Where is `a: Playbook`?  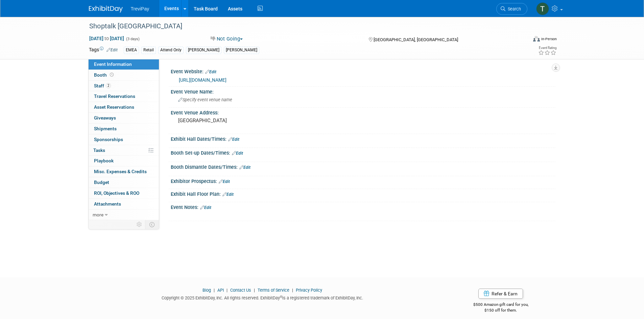
a: Playbook is located at coordinates (124, 161).